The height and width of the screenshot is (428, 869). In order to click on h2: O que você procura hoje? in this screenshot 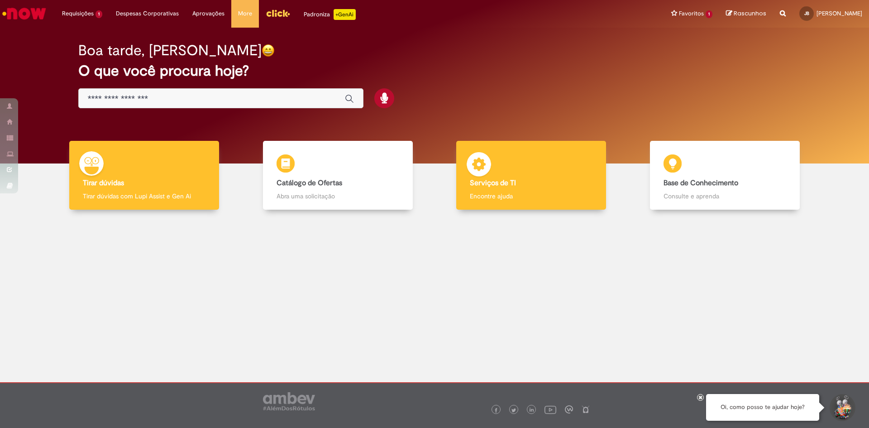, I will do `click(434, 71)`.